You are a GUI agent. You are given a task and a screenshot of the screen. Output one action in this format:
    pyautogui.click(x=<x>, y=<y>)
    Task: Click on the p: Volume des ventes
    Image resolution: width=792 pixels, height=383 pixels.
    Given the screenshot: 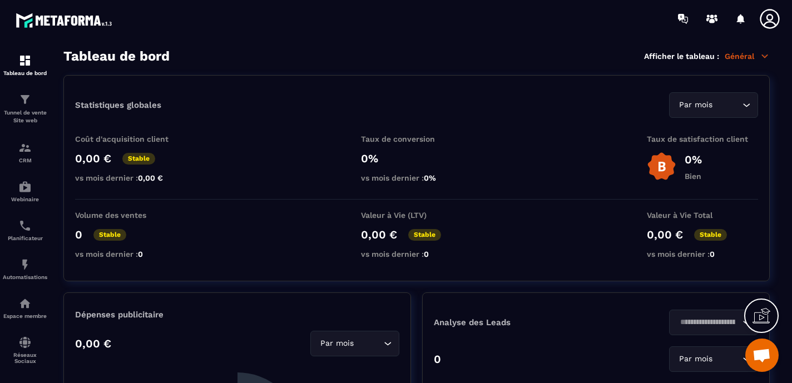 What is the action you would take?
    pyautogui.click(x=131, y=215)
    